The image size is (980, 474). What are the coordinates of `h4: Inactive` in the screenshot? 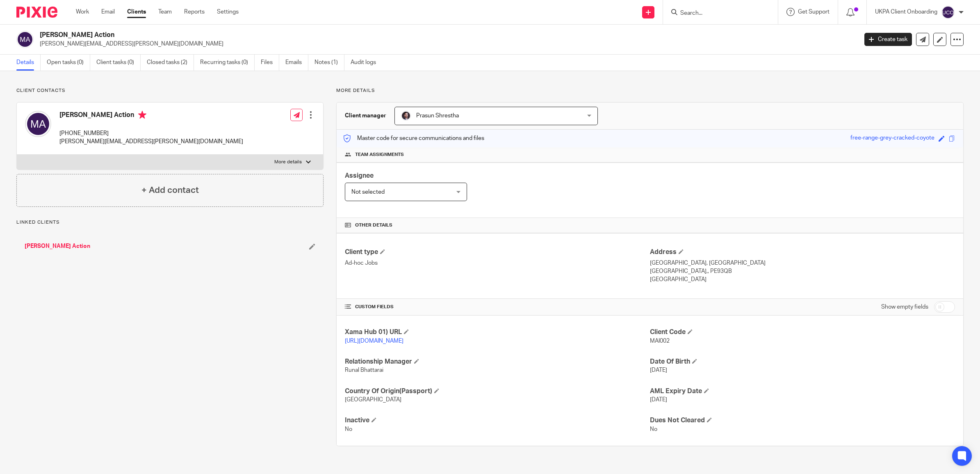 It's located at (498, 420).